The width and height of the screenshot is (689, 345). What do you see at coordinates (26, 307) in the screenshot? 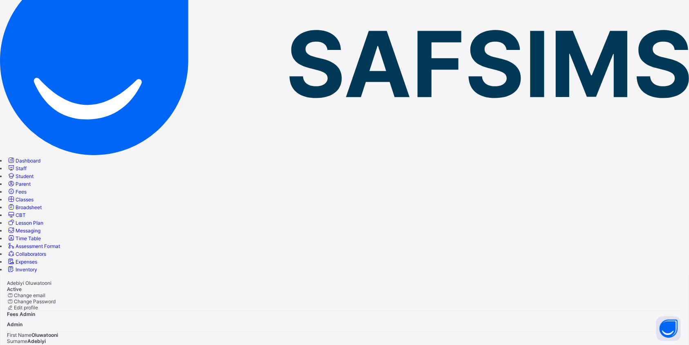
I see `span: Edit profile` at bounding box center [26, 307].